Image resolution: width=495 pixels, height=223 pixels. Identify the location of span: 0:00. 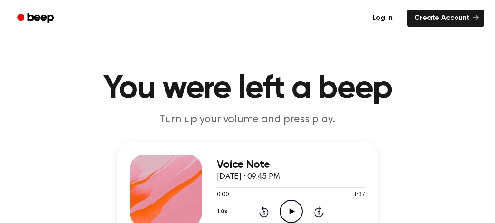
(222, 195).